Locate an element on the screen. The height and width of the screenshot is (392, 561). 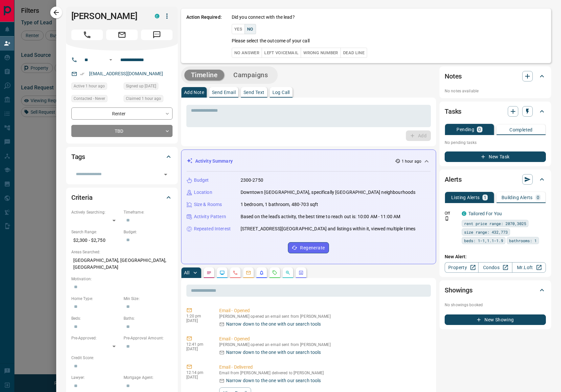
svg: Opportunities is located at coordinates (288, 273).